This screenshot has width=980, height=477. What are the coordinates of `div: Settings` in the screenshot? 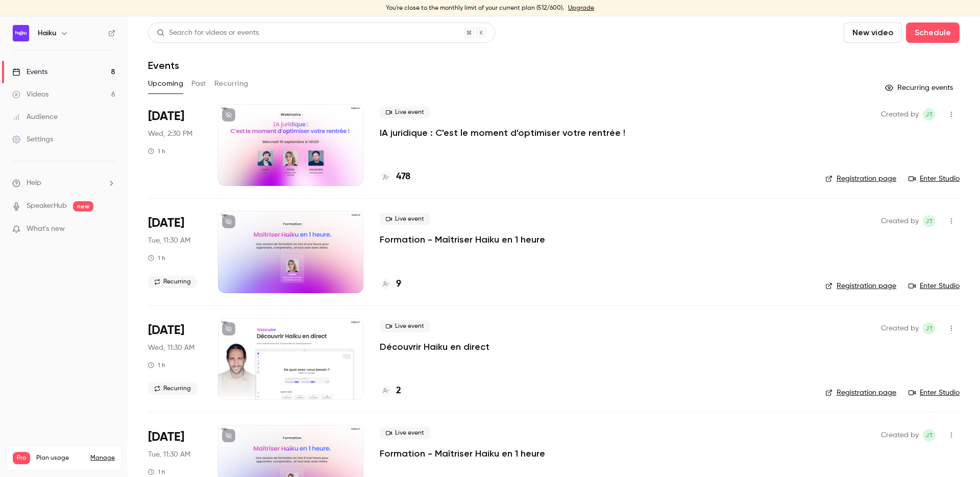 It's located at (32, 140).